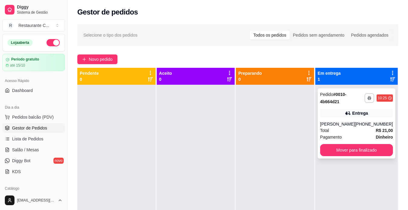 This screenshot has height=210, width=408. Describe the element at coordinates (34, 150) in the screenshot. I see `a: Salão / Mesas` at that location.